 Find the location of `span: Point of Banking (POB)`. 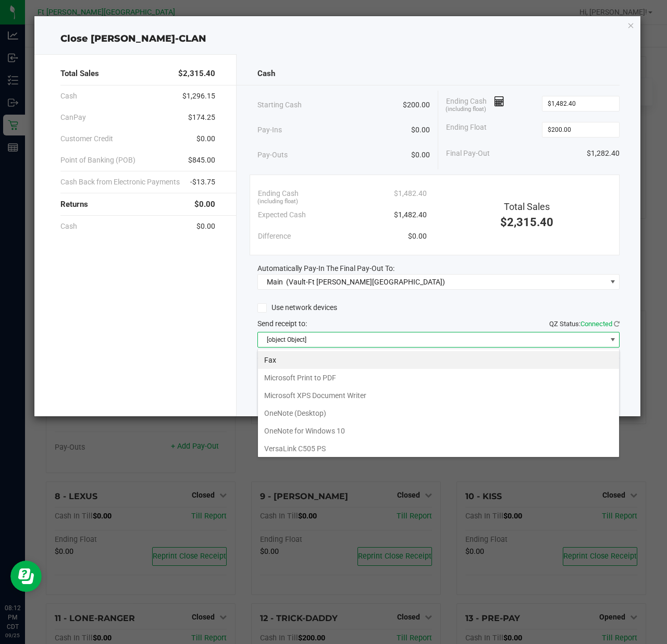

span: Point of Banking (POB) is located at coordinates (98, 160).